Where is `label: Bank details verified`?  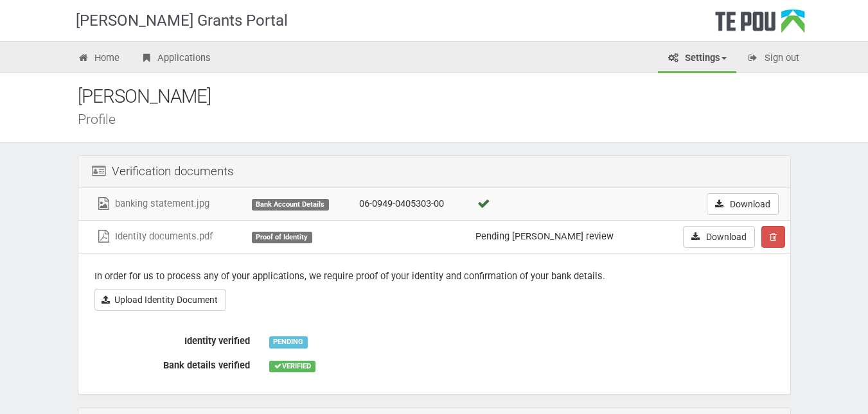 label: Bank details verified is located at coordinates (172, 364).